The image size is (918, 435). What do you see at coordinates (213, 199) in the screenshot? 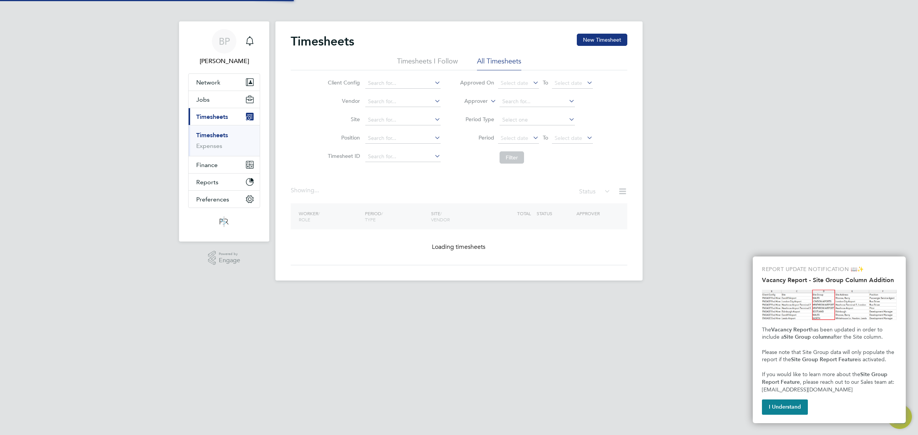
I see `span: Preferences` at bounding box center [213, 199].